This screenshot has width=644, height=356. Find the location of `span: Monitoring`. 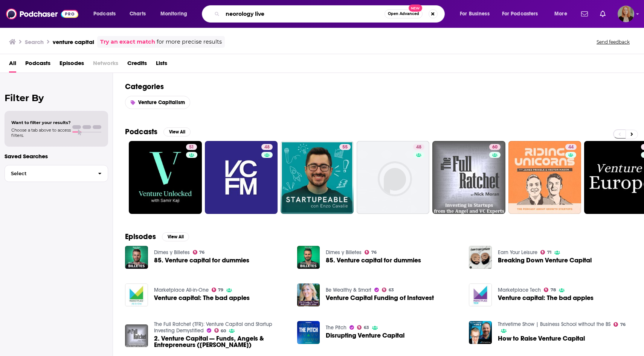

span: Monitoring is located at coordinates (174, 14).